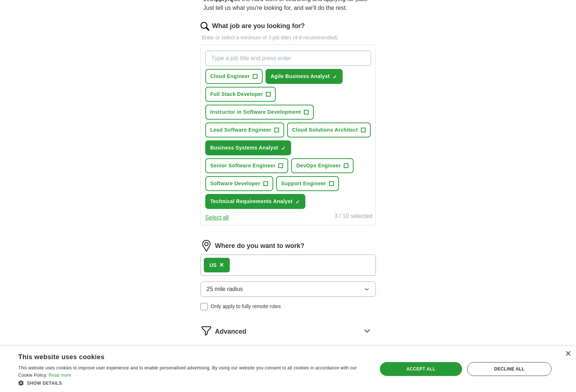 This screenshot has height=392, width=576. Describe the element at coordinates (288, 59) in the screenshot. I see `input: Type a job title and press enter` at that location.